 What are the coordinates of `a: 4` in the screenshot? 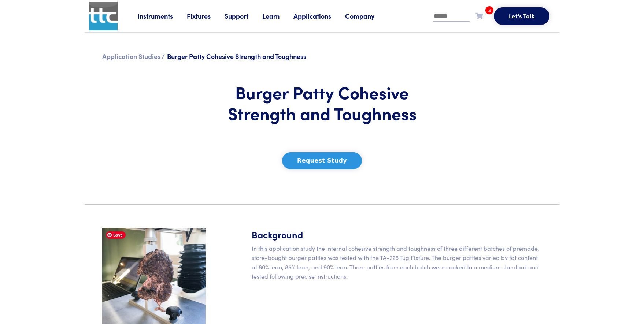 It's located at (479, 15).